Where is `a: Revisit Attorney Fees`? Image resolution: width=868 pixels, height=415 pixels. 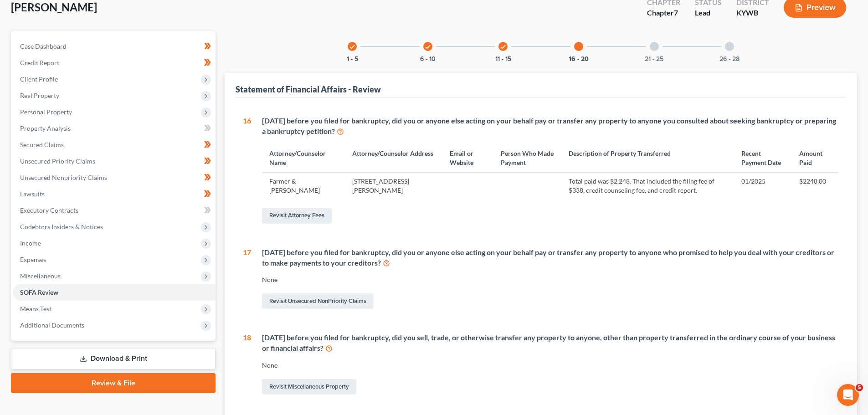 a: Revisit Attorney Fees is located at coordinates (297, 216).